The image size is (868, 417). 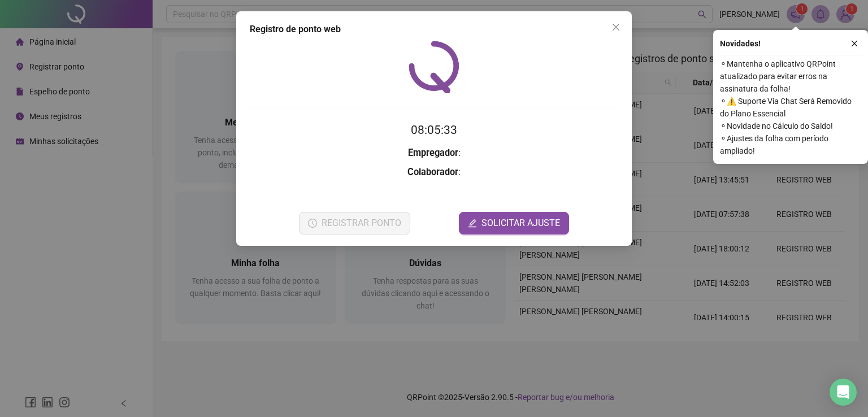 I want to click on button: editSOLICITAR AJUSTE, so click(x=514, y=223).